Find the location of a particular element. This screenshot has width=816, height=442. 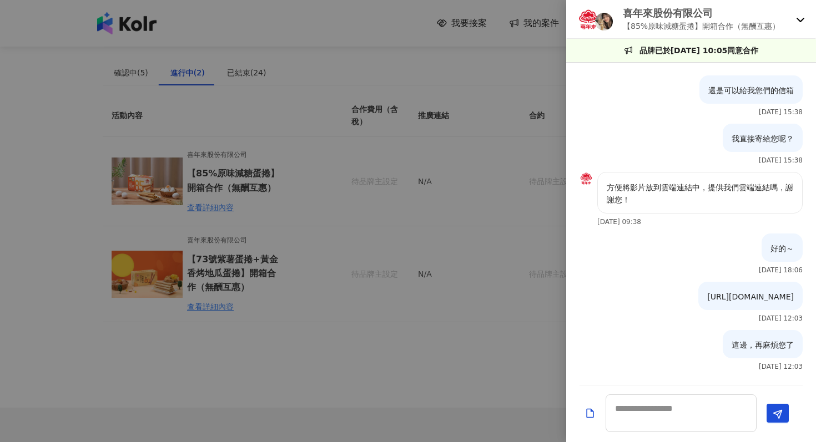

p: 我直接寄給您呢？ is located at coordinates (763, 139).